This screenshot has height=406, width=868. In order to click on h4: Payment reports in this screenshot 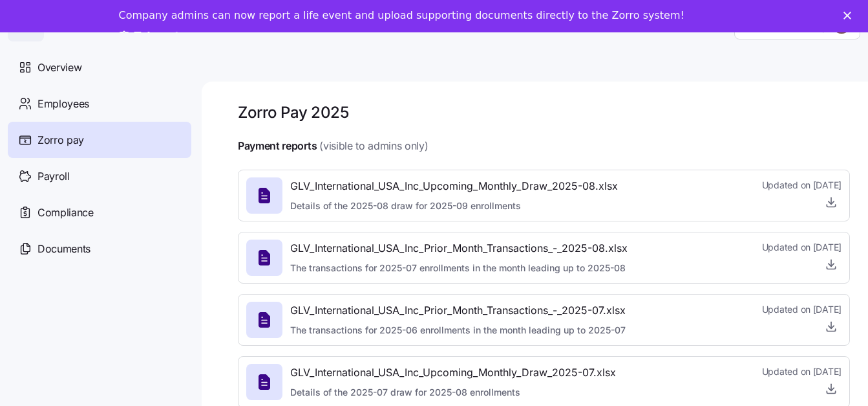, I will do `click(277, 146)`.